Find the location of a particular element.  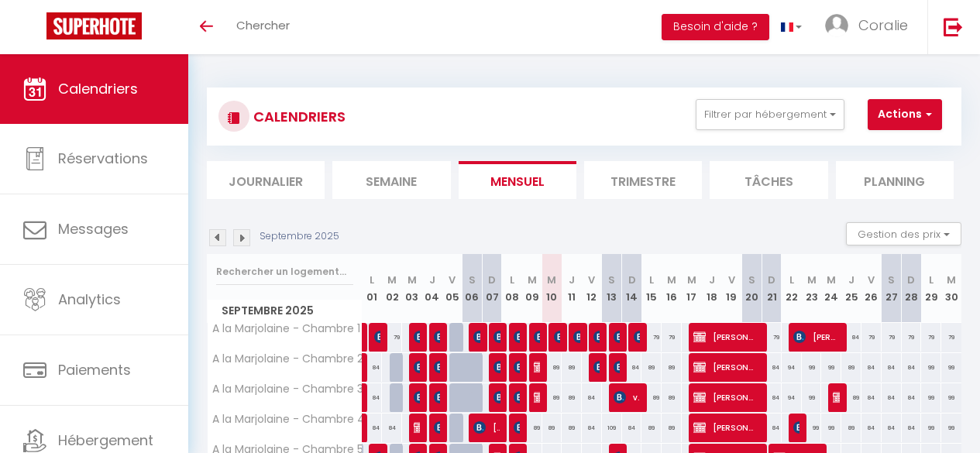

button: Gestion des prix is located at coordinates (903, 234).